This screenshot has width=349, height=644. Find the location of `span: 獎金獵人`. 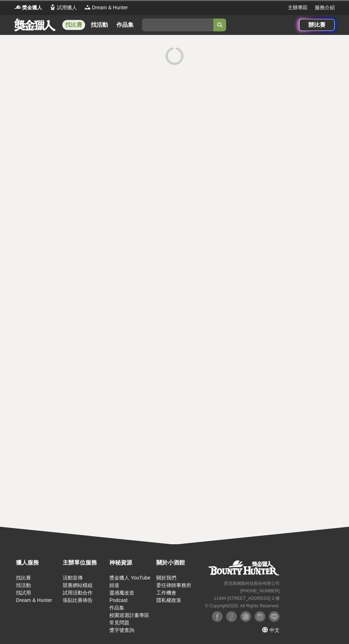

span: 獎金獵人 is located at coordinates (32, 7).